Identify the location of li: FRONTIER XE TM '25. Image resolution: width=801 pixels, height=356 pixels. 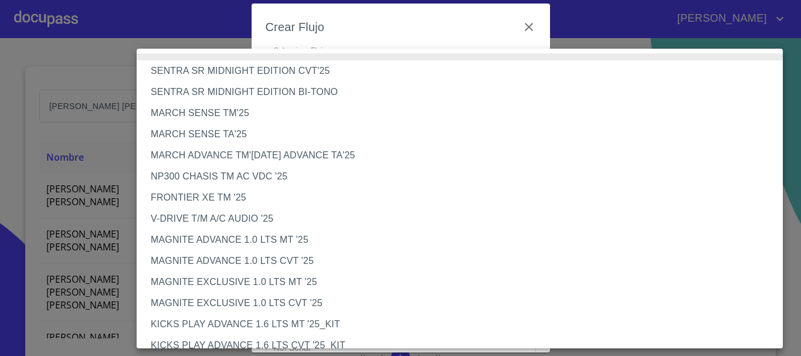
(464, 198).